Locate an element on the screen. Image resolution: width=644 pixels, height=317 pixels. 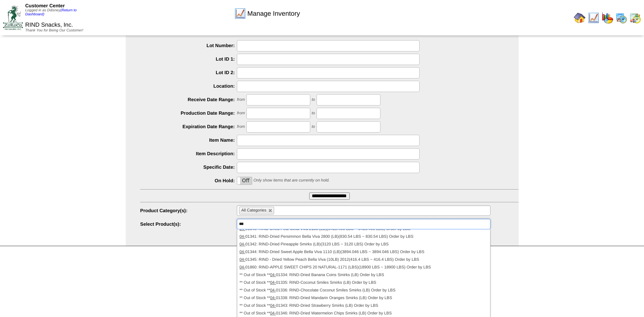
label: Product Category(s): is located at coordinates (189, 210).